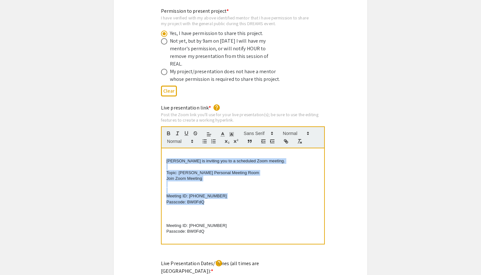  What do you see at coordinates (169, 91) in the screenshot?
I see `button: Clear` at bounding box center [169, 91].